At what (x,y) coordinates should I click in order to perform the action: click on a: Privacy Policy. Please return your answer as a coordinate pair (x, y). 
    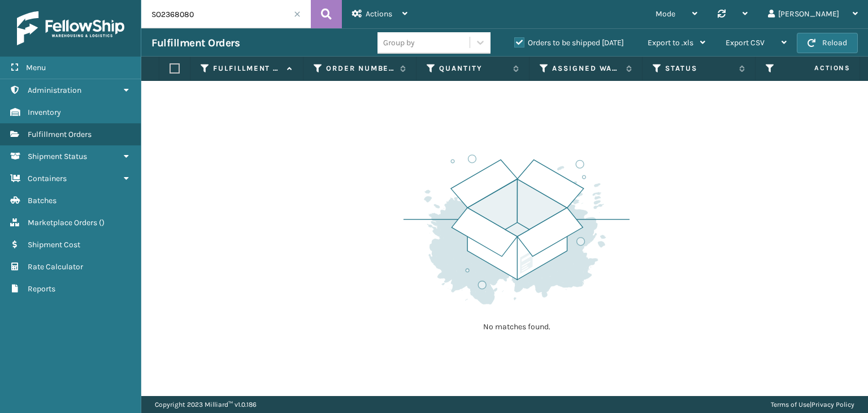
    Looking at the image, I should click on (833, 405).